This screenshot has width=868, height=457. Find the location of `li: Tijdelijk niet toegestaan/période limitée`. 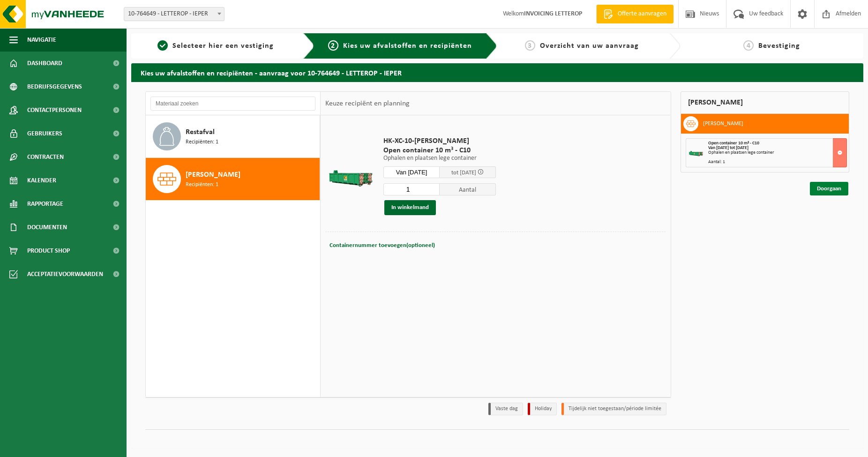

li: Tijdelijk niet toegestaan/période limitée is located at coordinates (614, 408).